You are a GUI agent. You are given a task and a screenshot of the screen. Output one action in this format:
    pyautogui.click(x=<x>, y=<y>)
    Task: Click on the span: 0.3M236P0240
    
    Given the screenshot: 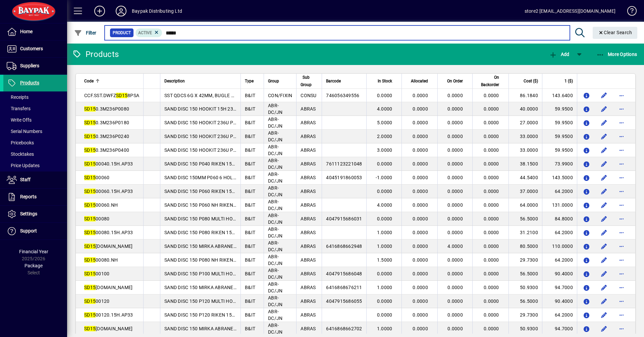 What is the action you would take?
    pyautogui.click(x=107, y=137)
    